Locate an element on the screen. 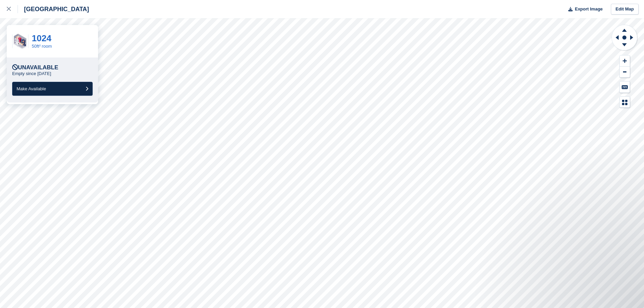 This screenshot has height=308, width=644. button: Export Image is located at coordinates (583, 9).